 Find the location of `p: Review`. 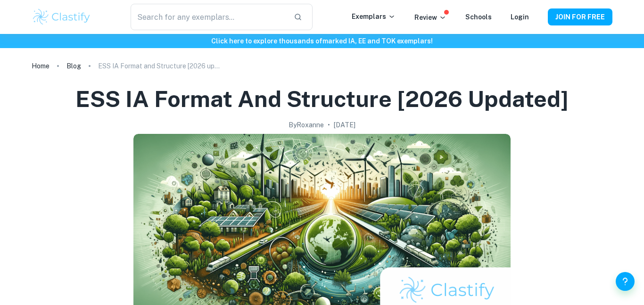

p: Review is located at coordinates (430, 18).